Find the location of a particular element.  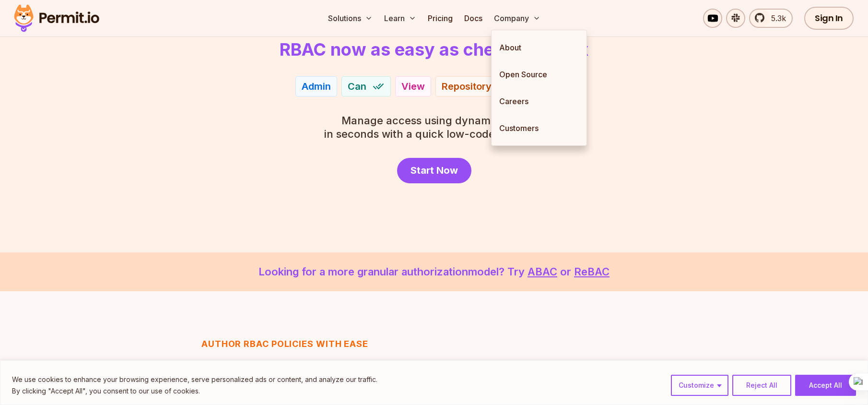

div: Repository is located at coordinates (466, 86).